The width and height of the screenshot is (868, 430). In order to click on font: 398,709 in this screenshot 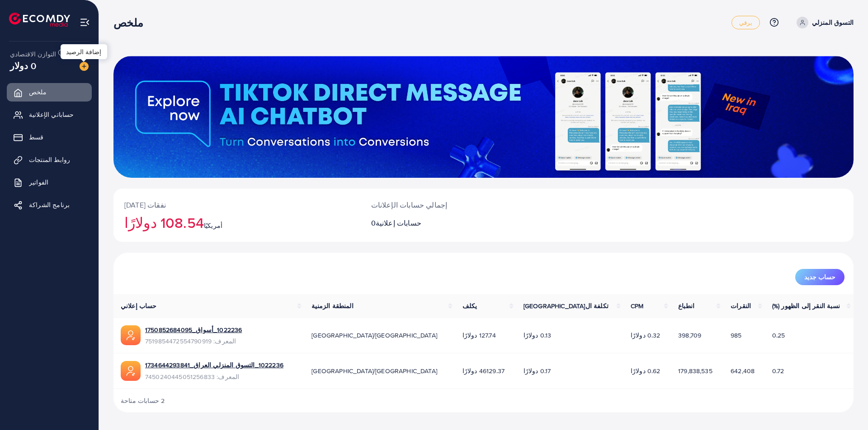, I will do `click(689, 335)`.